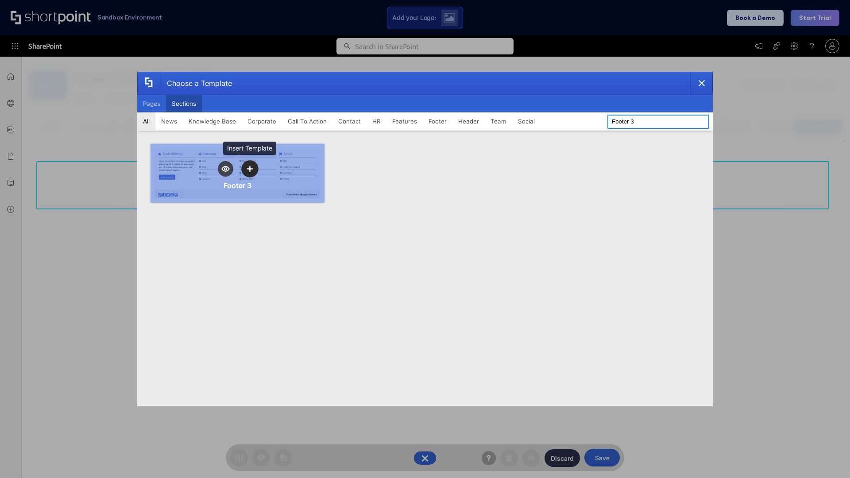 The image size is (850, 478). What do you see at coordinates (169, 121) in the screenshot?
I see `button: News` at bounding box center [169, 121].